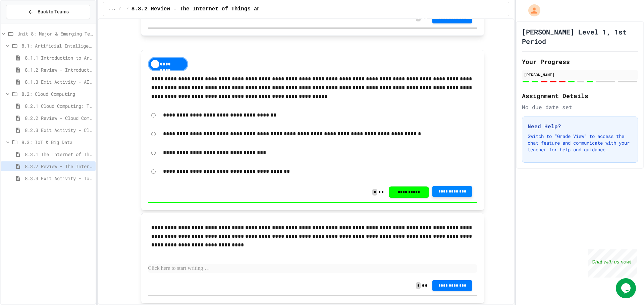  Describe the element at coordinates (58, 178) in the screenshot. I see `span: 8.3.3 Exit Activity - IoT Data Detective Challenge` at that location.